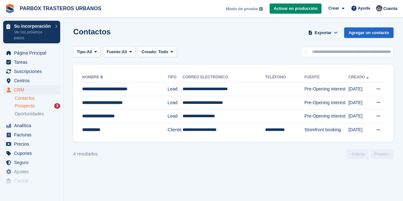 This screenshot has width=403, height=201. Describe the element at coordinates (61, 8) in the screenshot. I see `a: PARBOX TRASTEROS URBANOS` at that location.